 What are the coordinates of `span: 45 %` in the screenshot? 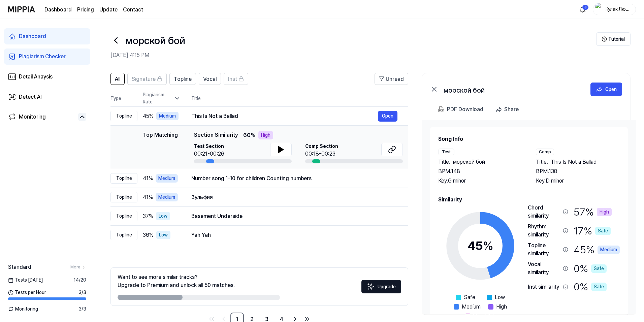 It's located at (148, 116).